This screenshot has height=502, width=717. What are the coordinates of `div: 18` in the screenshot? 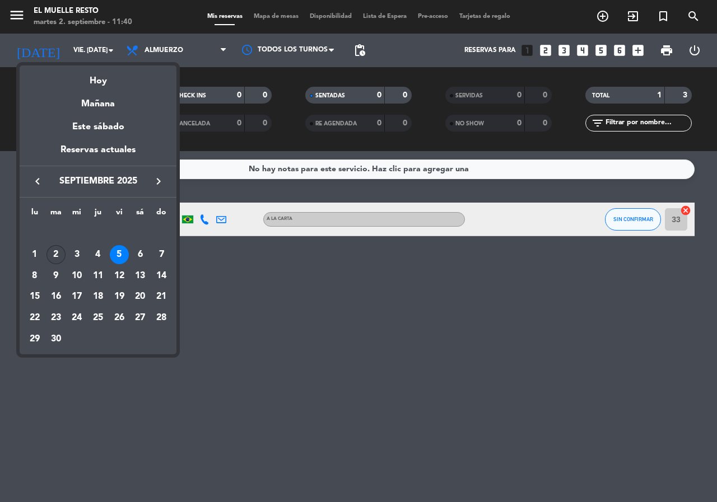 It's located at (98, 297).